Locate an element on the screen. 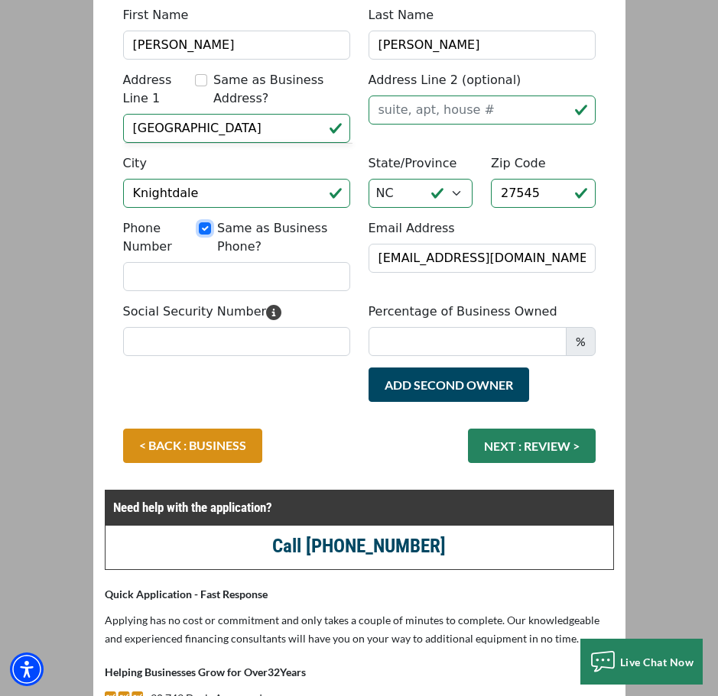 The image size is (718, 696). input: suite, apt, house # is located at coordinates (481, 110).